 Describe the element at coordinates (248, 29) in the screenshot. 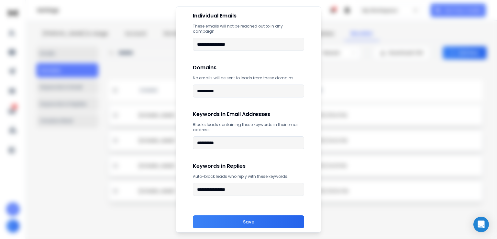

I see `p: These emails will not be reached out to in any campaign` at that location.